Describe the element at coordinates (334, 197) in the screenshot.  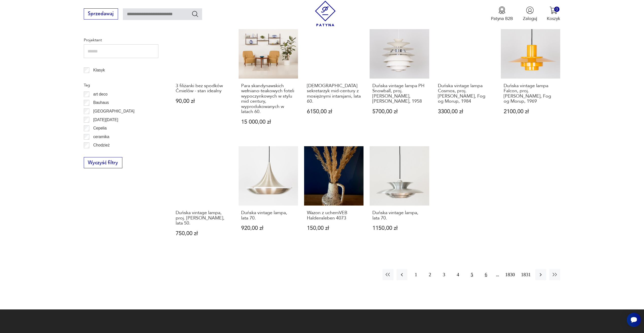
I see `a: Wazon z uchemVEB Haldensleben 4073Wazon z uchemVEB Haldensleben 4073150,00 zł` at that location.